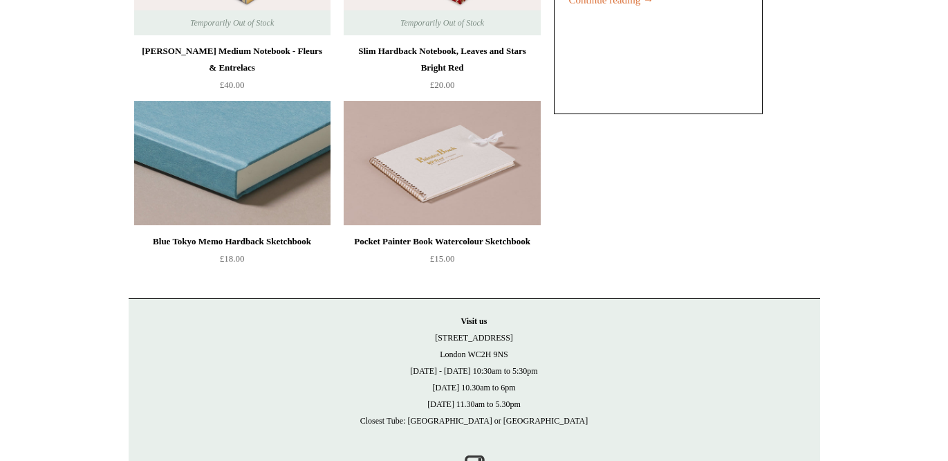 The width and height of the screenshot is (948, 461). Describe the element at coordinates (442, 163) in the screenshot. I see `img: Pocket Painter Book Watercolour Sketchbook` at that location.